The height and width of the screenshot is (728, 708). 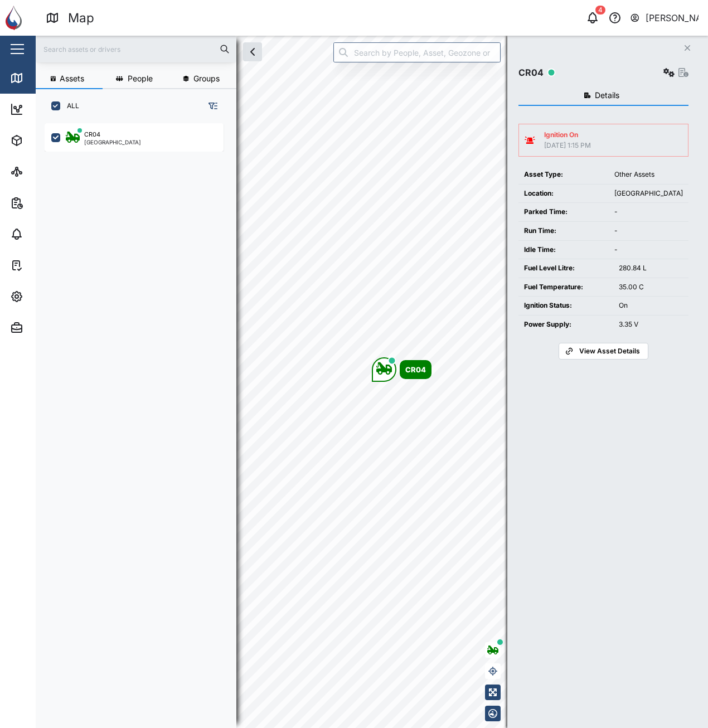 What do you see at coordinates (207, 79) in the screenshot?
I see `span: Groups` at bounding box center [207, 79].